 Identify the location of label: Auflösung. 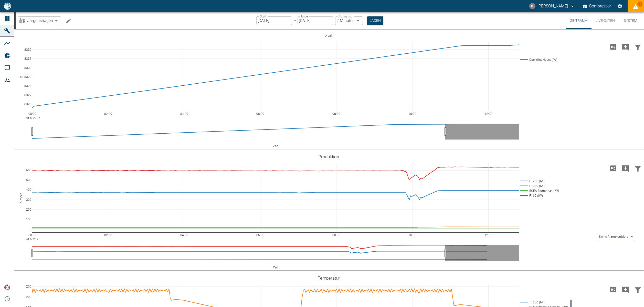
(346, 16).